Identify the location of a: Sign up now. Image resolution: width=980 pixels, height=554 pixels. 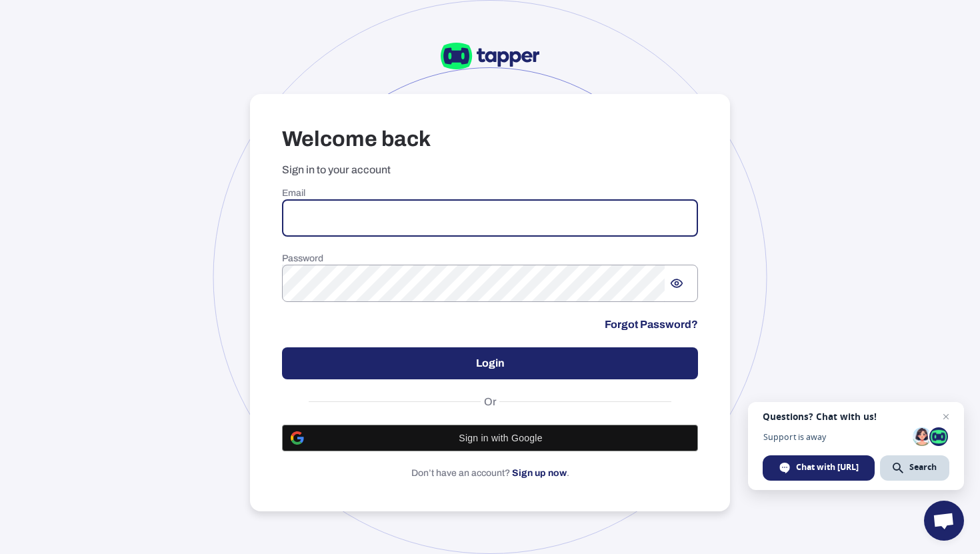
(539, 472).